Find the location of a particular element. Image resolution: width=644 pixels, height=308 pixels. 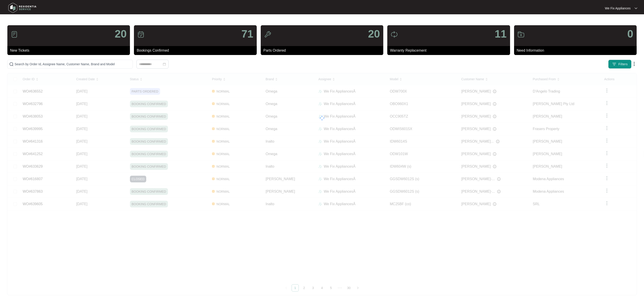

p: We Fix Appliances is located at coordinates (617, 8).